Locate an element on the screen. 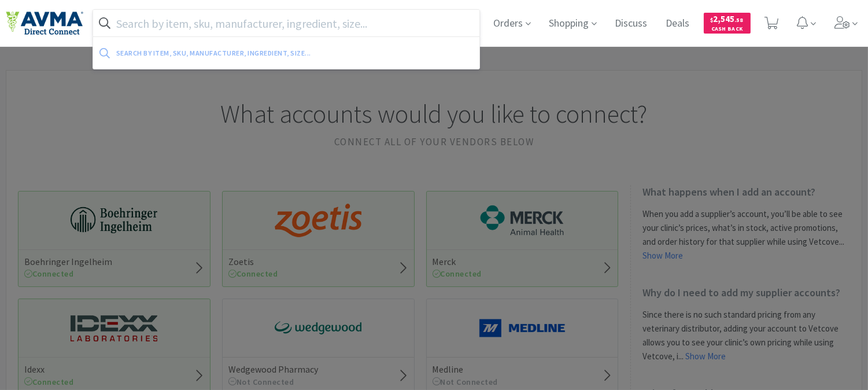  input: Search by item, sku, manufacturer, ingredient, size... is located at coordinates (287, 23).